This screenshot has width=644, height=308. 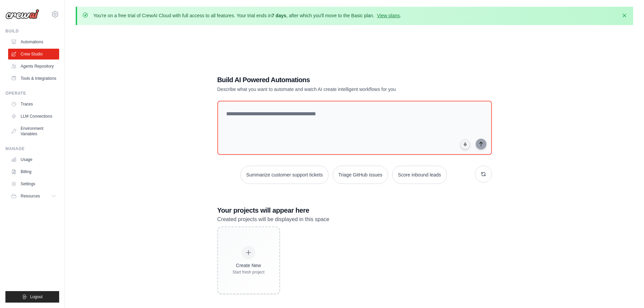 What do you see at coordinates (483, 174) in the screenshot?
I see `button: Get new suggestions` at bounding box center [483, 174].